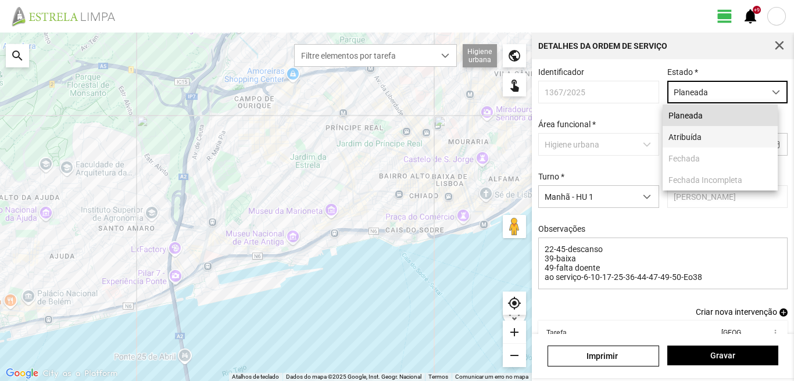 The width and height of the screenshot is (794, 381). What do you see at coordinates (22, 374) in the screenshot?
I see `img: Google` at bounding box center [22, 374].